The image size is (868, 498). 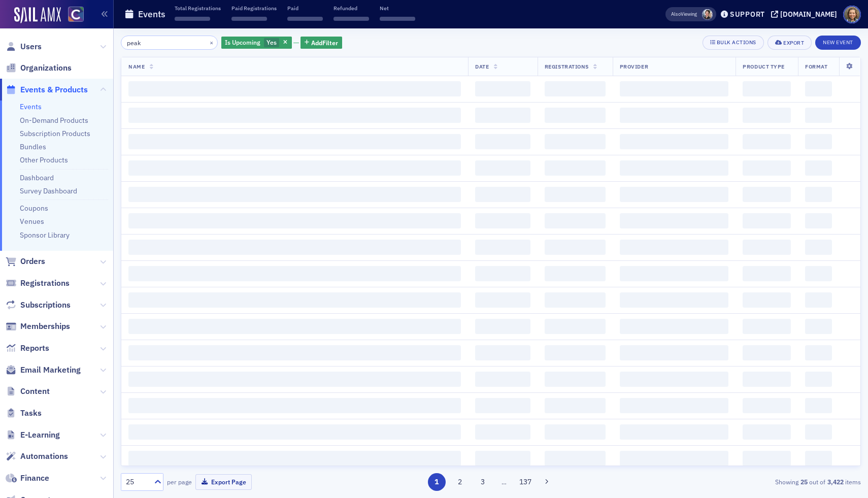 What do you see at coordinates (804, 482) in the screenshot?
I see `strong: 25` at bounding box center [804, 482].